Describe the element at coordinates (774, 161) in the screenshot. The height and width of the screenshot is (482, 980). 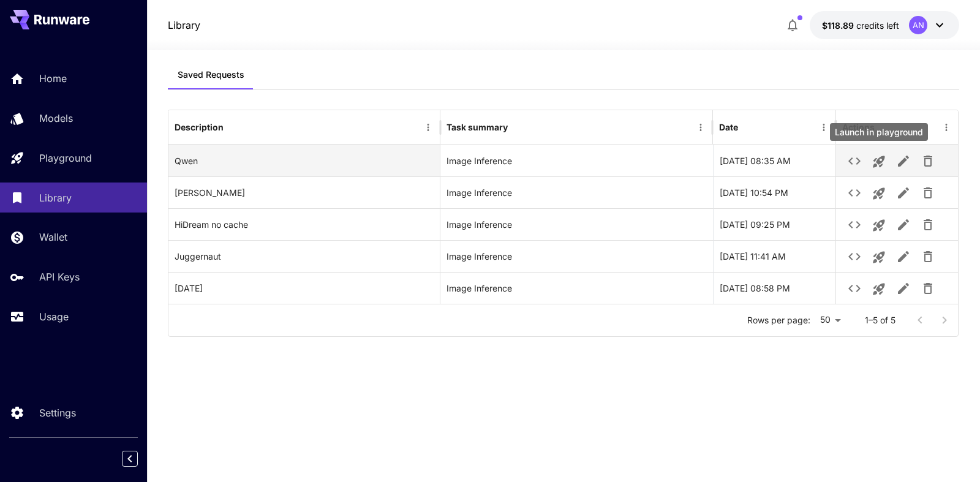
I see `div: 24-08-2025 08:35 AM` at that location.